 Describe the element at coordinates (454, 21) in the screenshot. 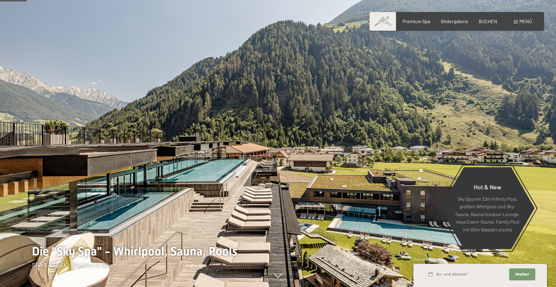

I see `span: Bildergalerie` at that location.